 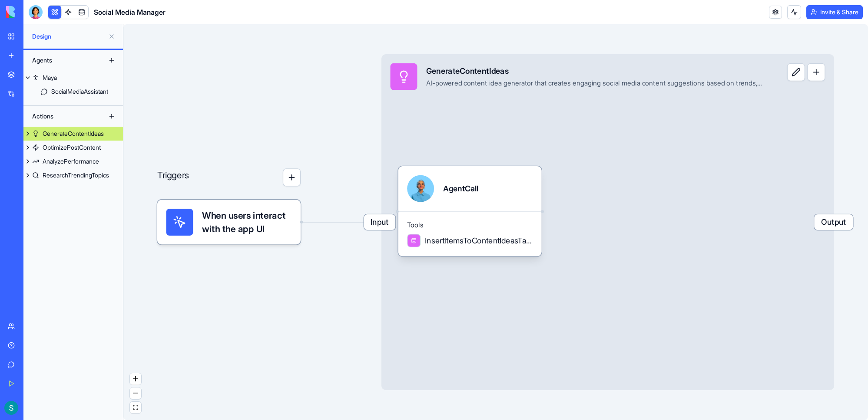 I want to click on a: GenerateContentIdeas, so click(x=73, y=134).